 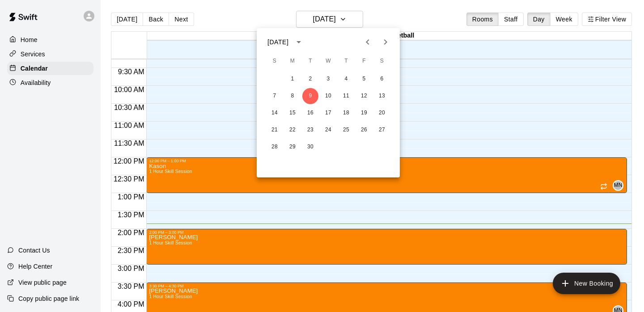 What do you see at coordinates (386, 42) in the screenshot?
I see `button: Next month` at bounding box center [386, 42].